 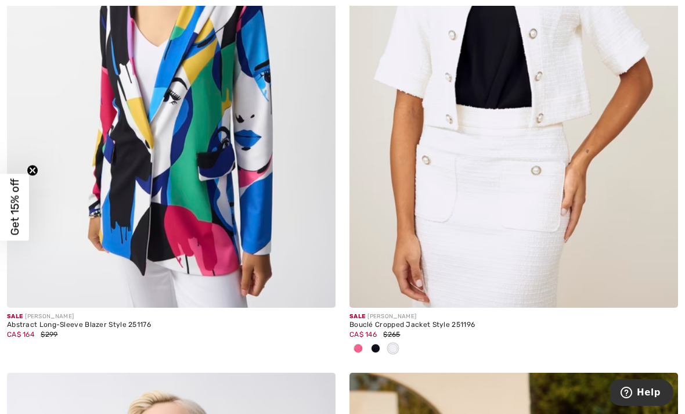 What do you see at coordinates (393, 349) in the screenshot?
I see `div: Off White` at bounding box center [393, 349].